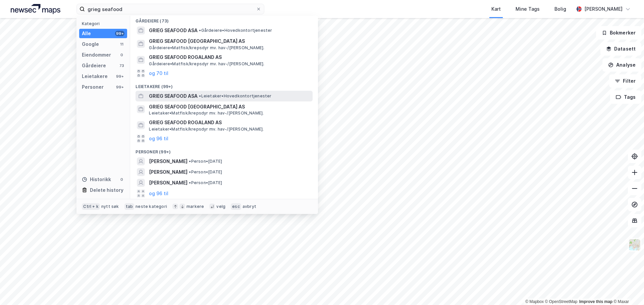 The image size is (644, 305). I want to click on span: Gårdeiere • Hovedkontortjenester, so click(235, 31).